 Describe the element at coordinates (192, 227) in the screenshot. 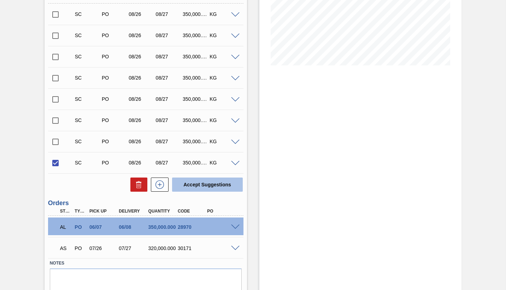

I see `div: 28970` at that location.